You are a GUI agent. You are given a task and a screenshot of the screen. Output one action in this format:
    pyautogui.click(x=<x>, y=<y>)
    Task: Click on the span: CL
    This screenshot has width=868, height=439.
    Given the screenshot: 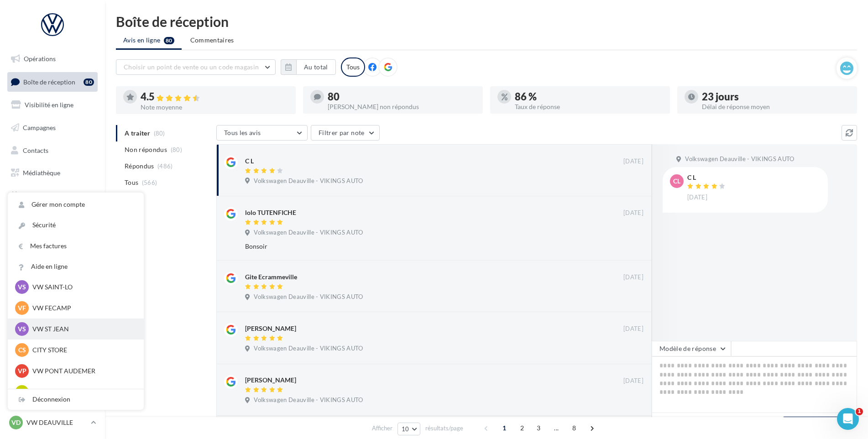 What is the action you would take?
    pyautogui.click(x=677, y=181)
    